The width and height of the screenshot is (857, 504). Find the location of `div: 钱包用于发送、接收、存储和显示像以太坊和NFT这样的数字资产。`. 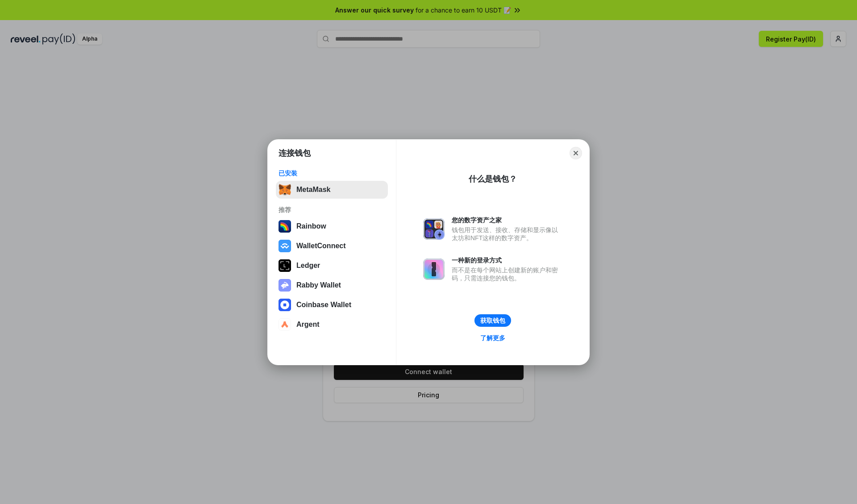

div: 钱包用于发送、接收、存储和显示像以太坊和NFT这样的数字资产。 is located at coordinates (507, 234).